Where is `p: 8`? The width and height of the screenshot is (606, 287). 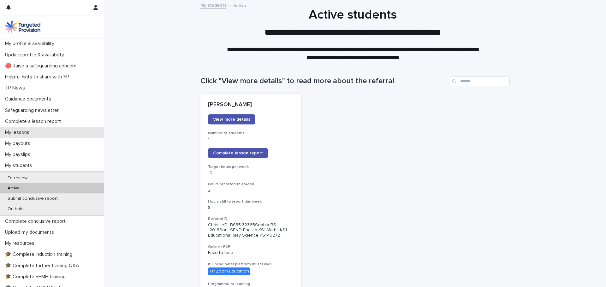
p: 8 is located at coordinates (250, 208).